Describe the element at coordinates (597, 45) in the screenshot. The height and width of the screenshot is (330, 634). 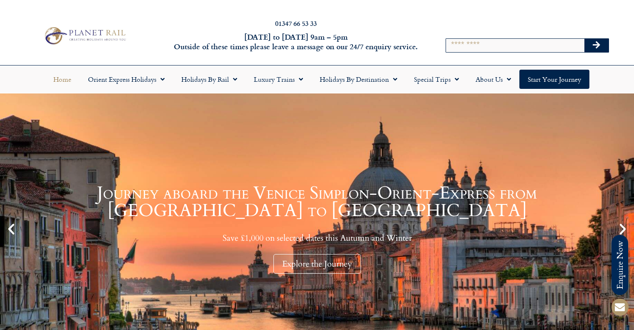
I see `button: Search` at that location.